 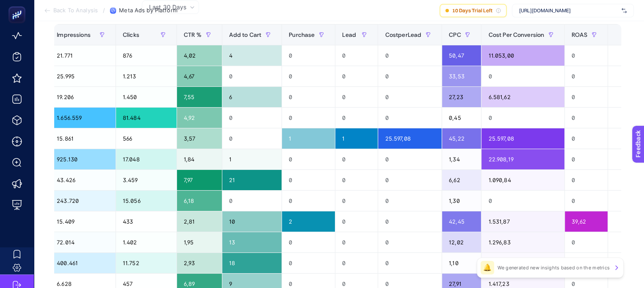 I want to click on div: 1.402, so click(x=146, y=242).